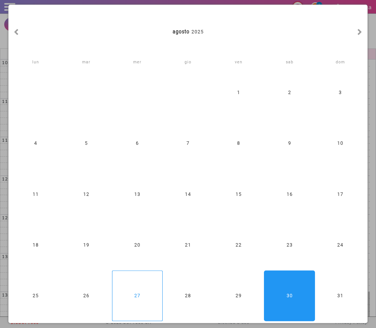  Describe the element at coordinates (289, 63) in the screenshot. I see `div: sabato` at that location.